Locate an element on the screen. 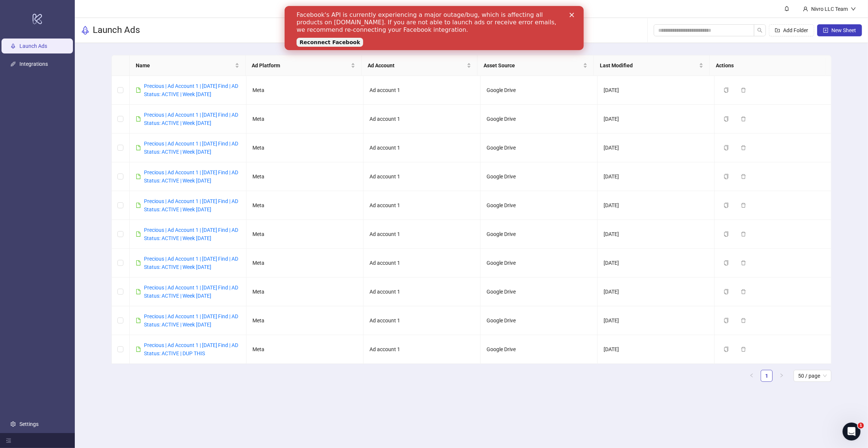 This screenshot has width=868, height=448. div: Facebook's API is currently experiencing a major outage/bug, which is affecting all products on [... is located at coordinates (144, 17).